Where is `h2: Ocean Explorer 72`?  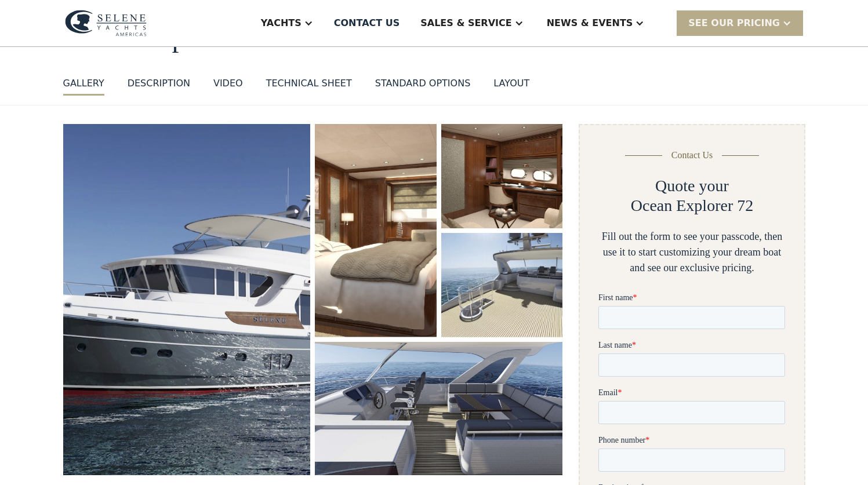
h2: Ocean Explorer 72 is located at coordinates (692, 205).